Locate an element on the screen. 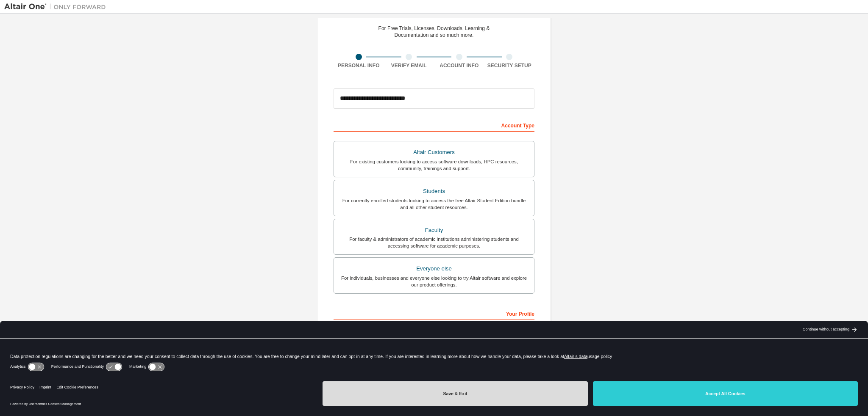 Image resolution: width=868 pixels, height=416 pixels. div: Account Info is located at coordinates (459, 66).